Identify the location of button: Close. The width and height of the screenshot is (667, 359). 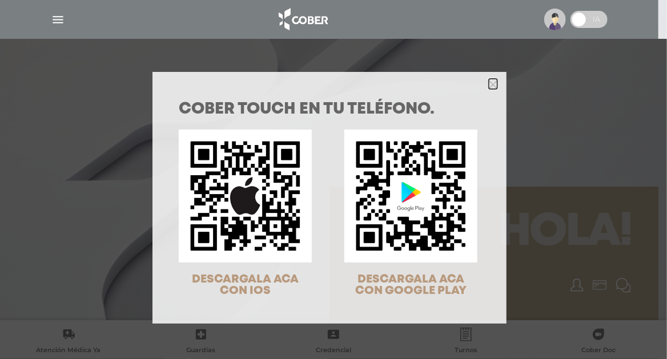
(493, 84).